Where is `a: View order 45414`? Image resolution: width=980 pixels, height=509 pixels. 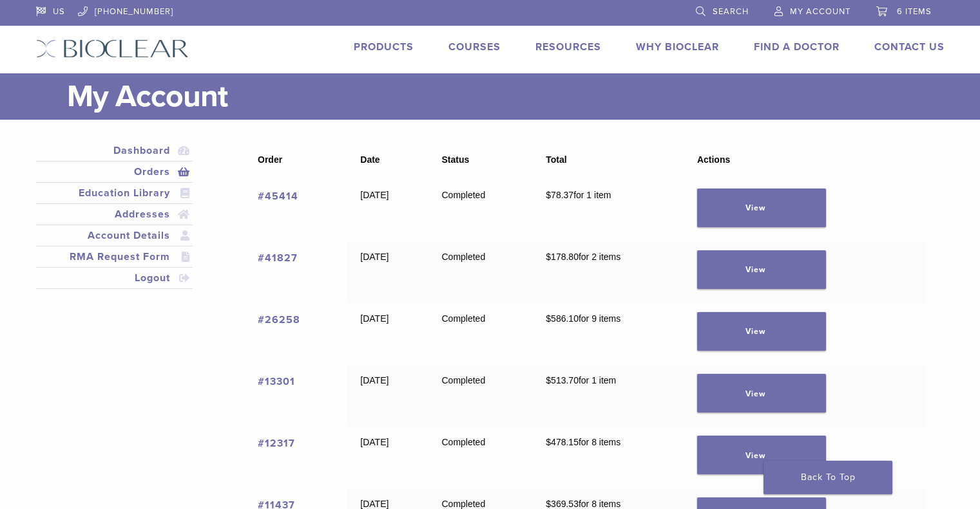
a: View order 45414 is located at coordinates (762, 208).